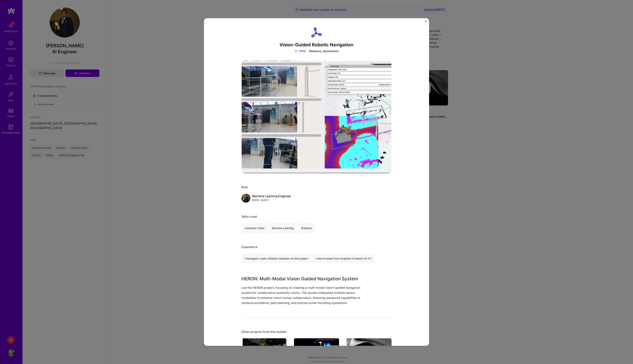 The height and width of the screenshot is (364, 633). I want to click on img: Dot, so click(308, 51).